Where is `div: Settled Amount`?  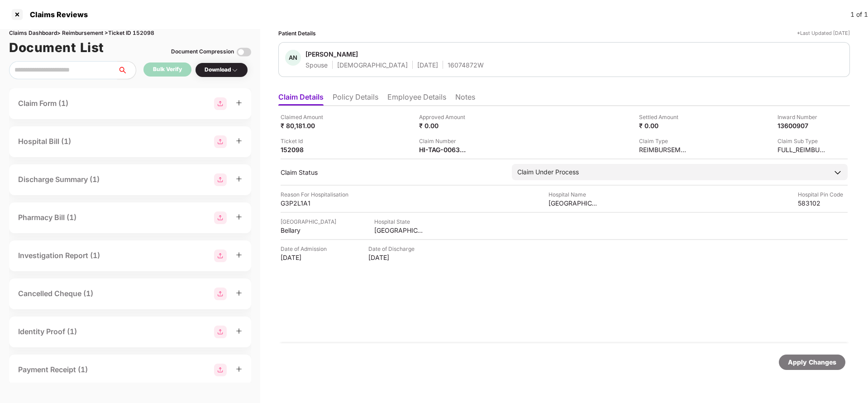
div: Settled Amount is located at coordinates (664, 117).